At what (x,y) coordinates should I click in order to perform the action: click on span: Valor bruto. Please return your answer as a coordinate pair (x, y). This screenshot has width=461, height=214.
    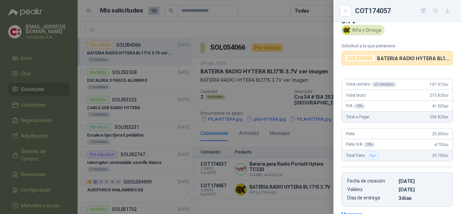
    Looking at the image, I should click on (356, 95).